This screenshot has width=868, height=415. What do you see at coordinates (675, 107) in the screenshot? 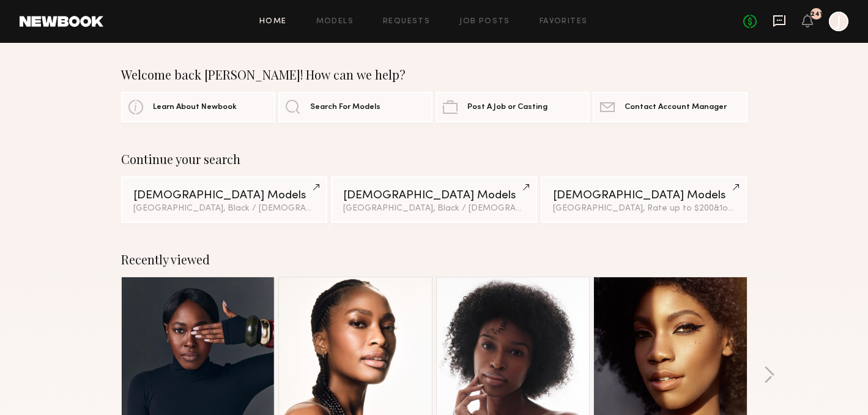
I see `span: Contact Account Manager` at bounding box center [675, 107].